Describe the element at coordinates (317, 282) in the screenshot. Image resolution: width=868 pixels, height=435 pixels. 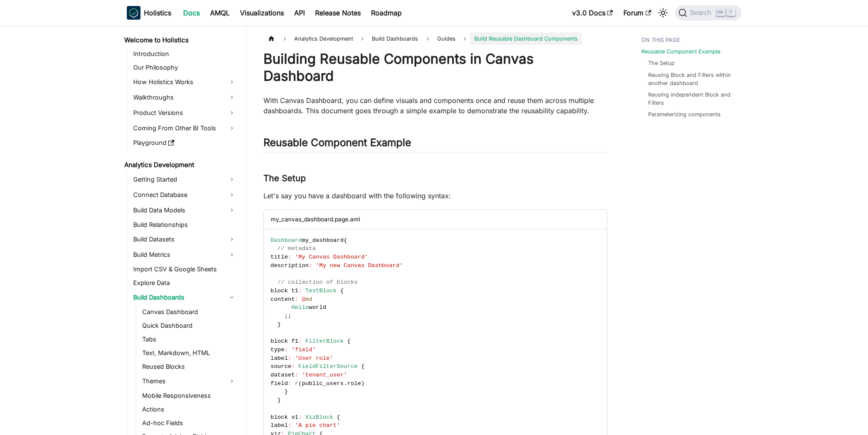
I see `span: // collection of blocks` at that location.